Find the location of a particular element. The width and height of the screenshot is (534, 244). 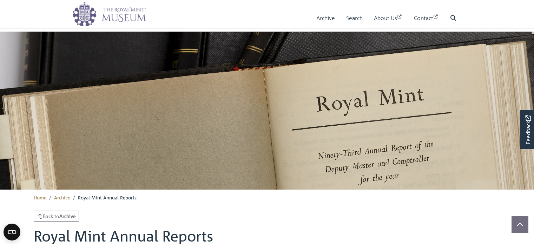

strong: Archive is located at coordinates (67, 216).